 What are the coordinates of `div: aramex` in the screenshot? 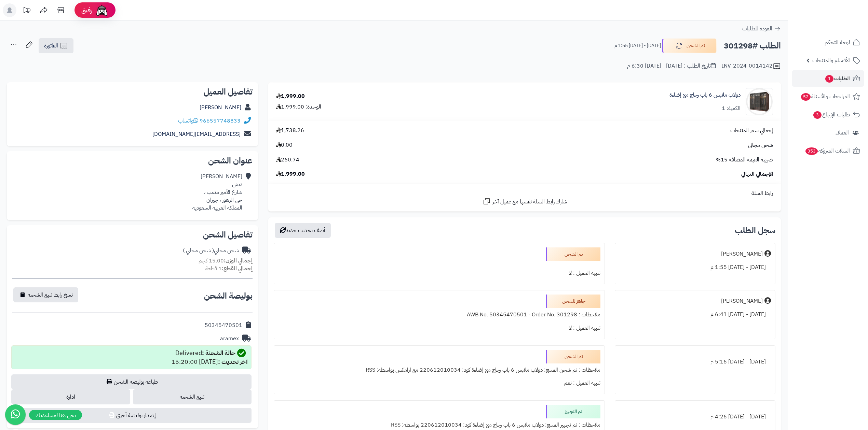 It's located at (229, 339).